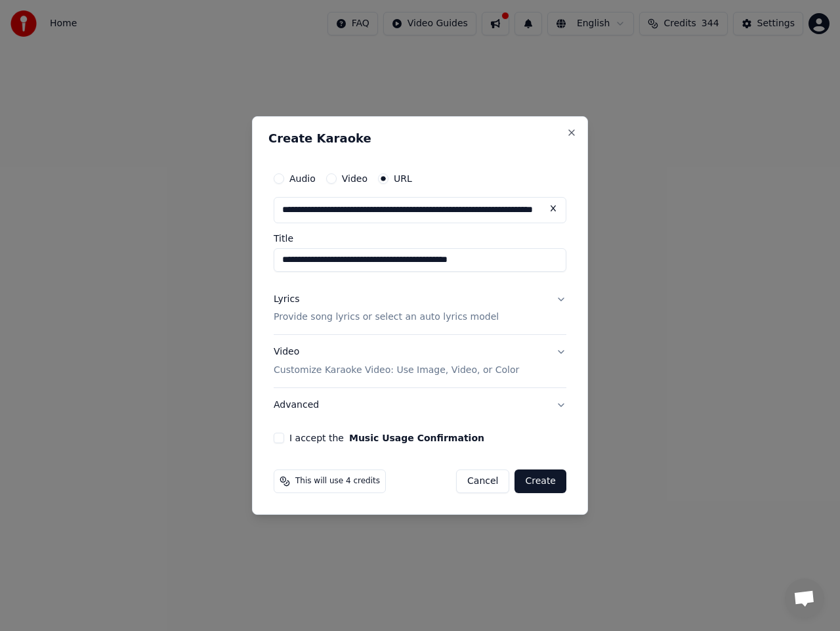 The height and width of the screenshot is (631, 840). I want to click on button: Create, so click(540, 481).